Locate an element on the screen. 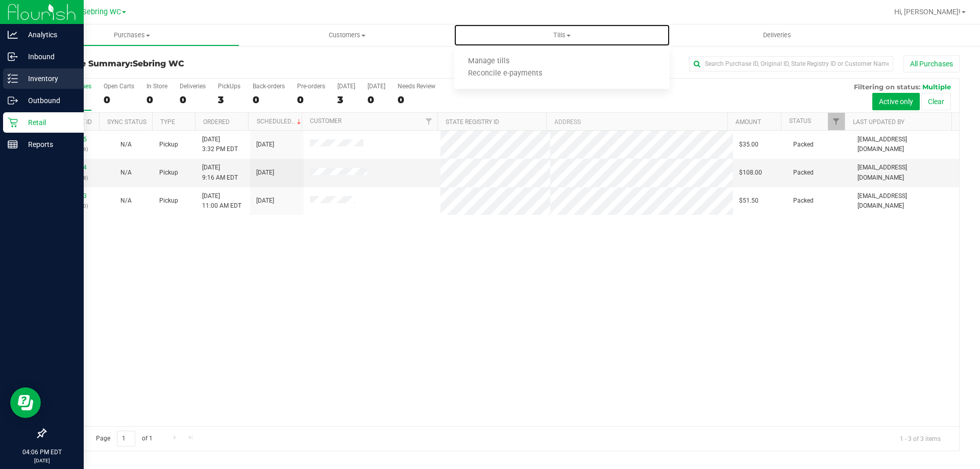 Image resolution: width=980 pixels, height=469 pixels. a: 11847894 is located at coordinates (72, 167).